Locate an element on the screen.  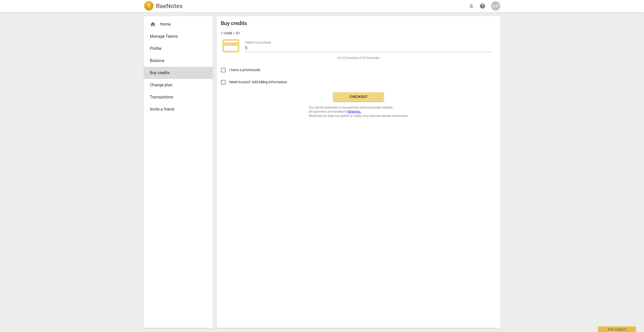
span: credit_card is located at coordinates (231, 46).